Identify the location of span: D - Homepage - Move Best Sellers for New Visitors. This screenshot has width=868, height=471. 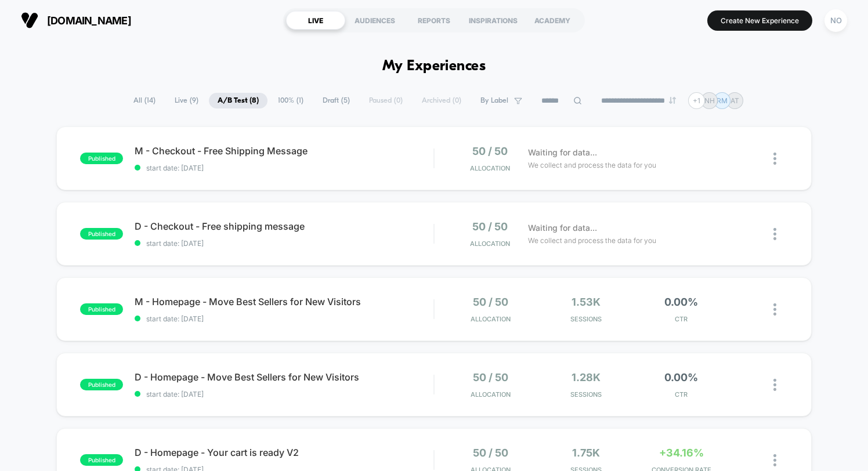
(284, 377).